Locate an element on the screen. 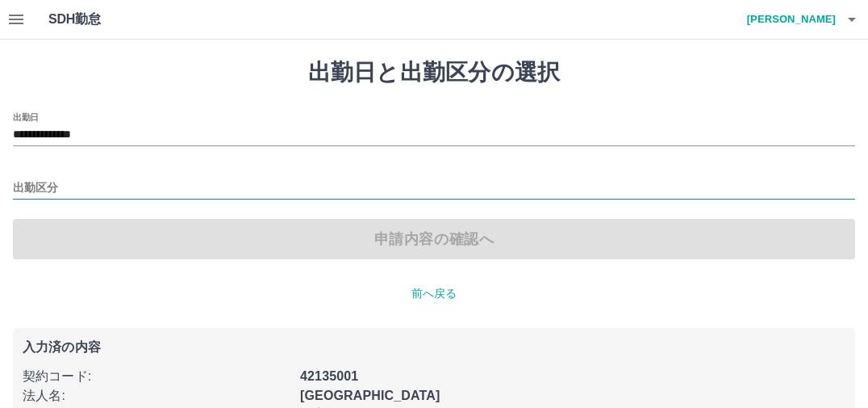 This screenshot has width=868, height=408. h1: 出勤日と出勤区分の選択 is located at coordinates (434, 73).